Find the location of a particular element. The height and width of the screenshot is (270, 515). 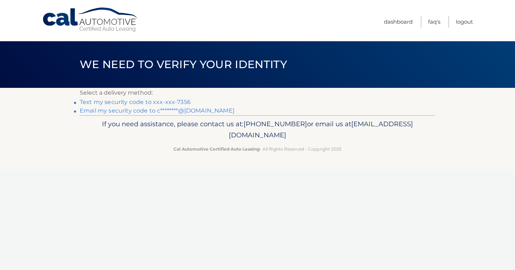

p: If you need assistance, please contact us at: or email us at is located at coordinates (257, 130).